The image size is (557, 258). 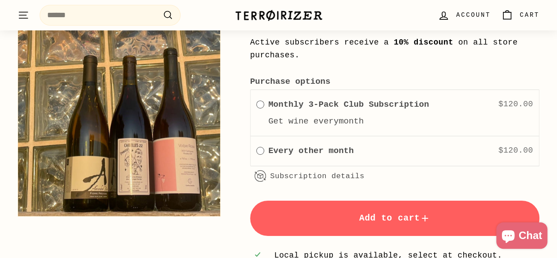 I want to click on strong: 10% discount, so click(x=423, y=42).